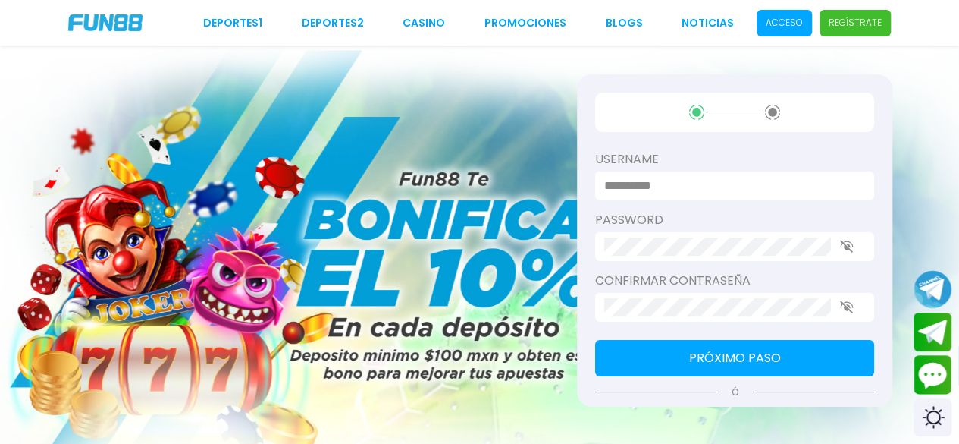 Image resolution: width=959 pixels, height=444 pixels. I want to click on a: NOTICIAS, so click(708, 23).